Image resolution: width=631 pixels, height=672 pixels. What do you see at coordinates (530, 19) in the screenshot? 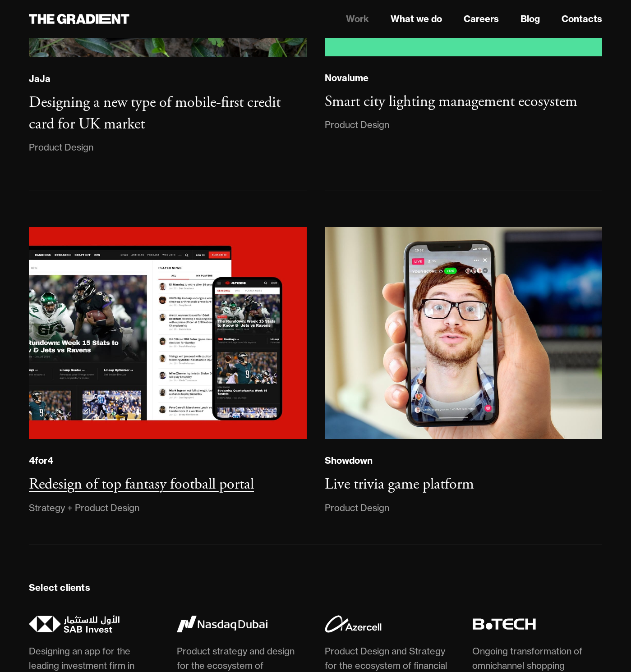
I see `a: Blog` at bounding box center [530, 19].